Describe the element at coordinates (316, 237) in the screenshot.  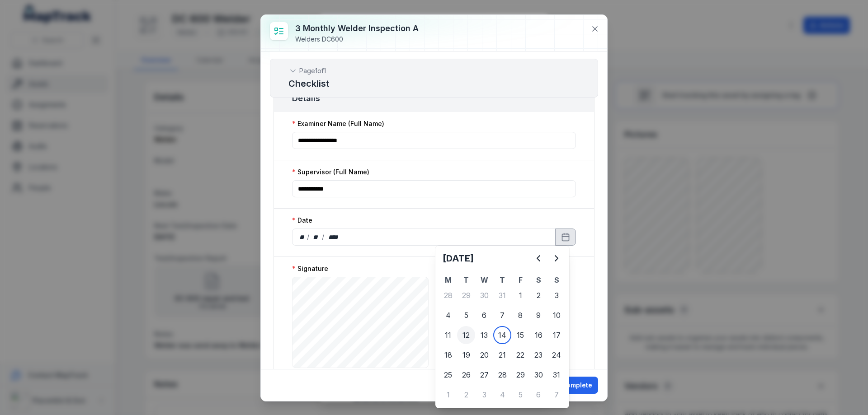
I see `div: month,` at that location.